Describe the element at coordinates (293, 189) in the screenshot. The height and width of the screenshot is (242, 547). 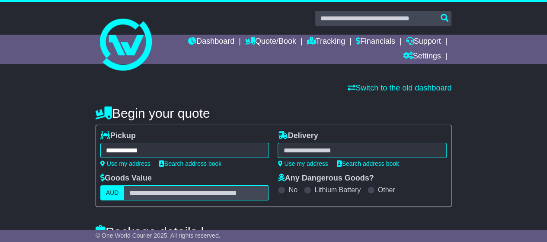
I see `label: No` at that location.